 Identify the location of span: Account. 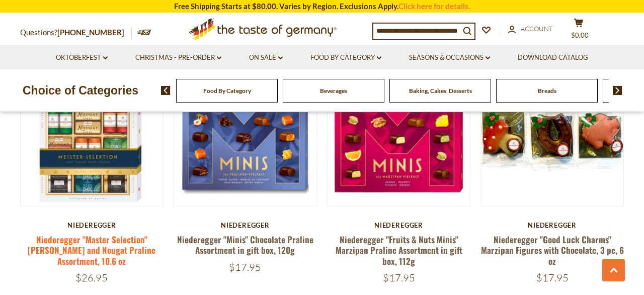
(537, 28).